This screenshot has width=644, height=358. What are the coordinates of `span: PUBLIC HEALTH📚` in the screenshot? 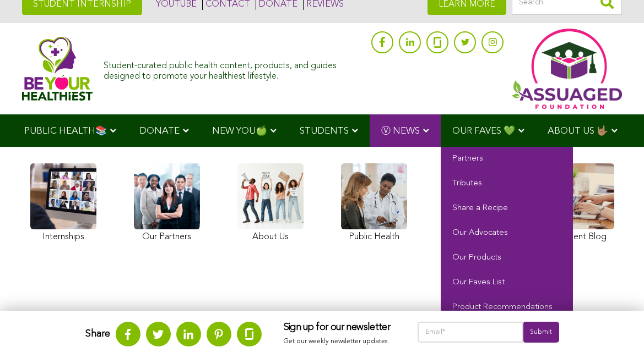 It's located at (66, 131).